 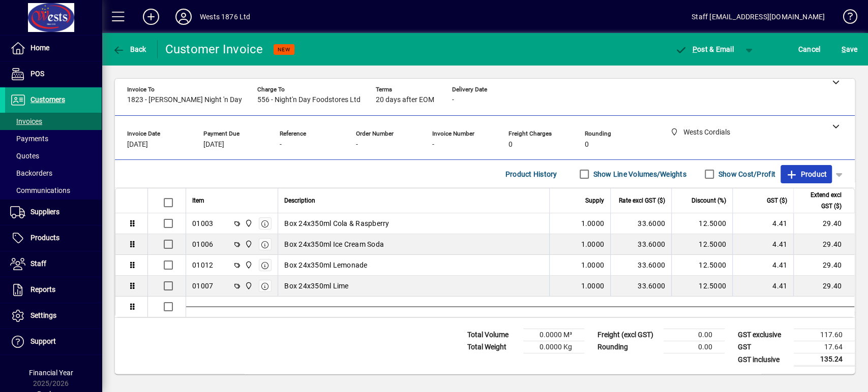 What do you see at coordinates (594, 200) in the screenshot?
I see `span: Supply` at bounding box center [594, 200].